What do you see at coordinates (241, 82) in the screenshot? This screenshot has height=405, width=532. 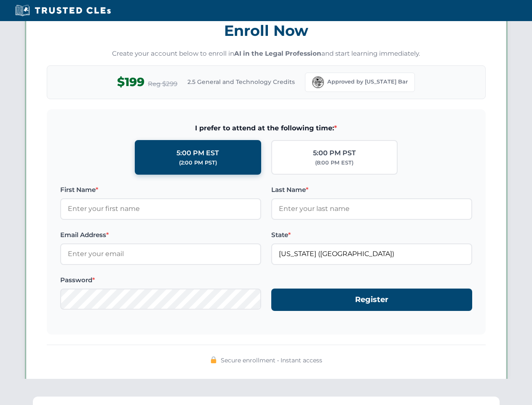 I see `span: 2.5 General and Technology Credits` at bounding box center [241, 82].